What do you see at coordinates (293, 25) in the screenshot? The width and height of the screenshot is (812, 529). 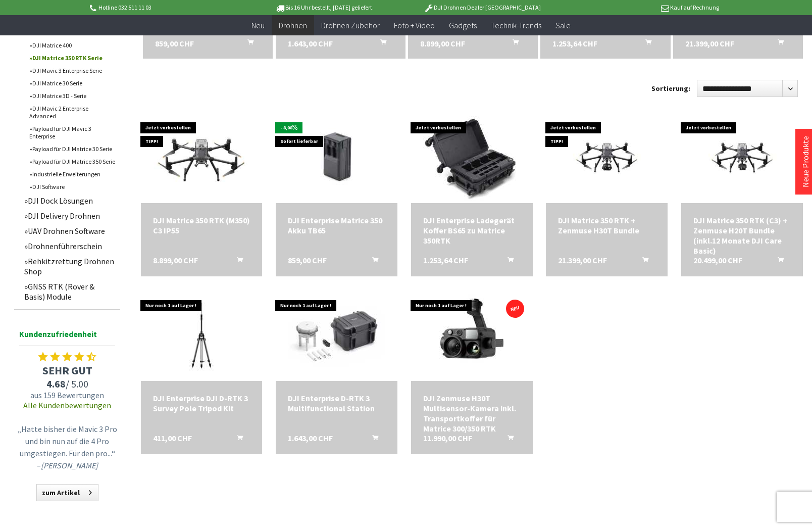 I see `a: Drohnen` at bounding box center [293, 25].